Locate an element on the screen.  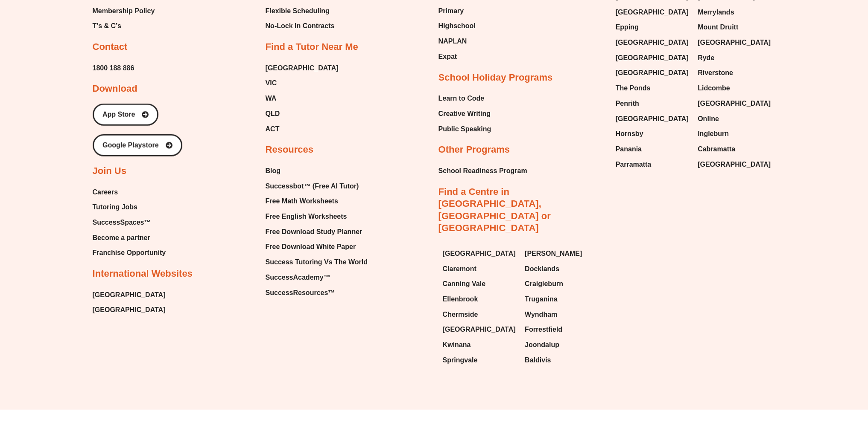
a: SuccessResources™ is located at coordinates (317, 293).